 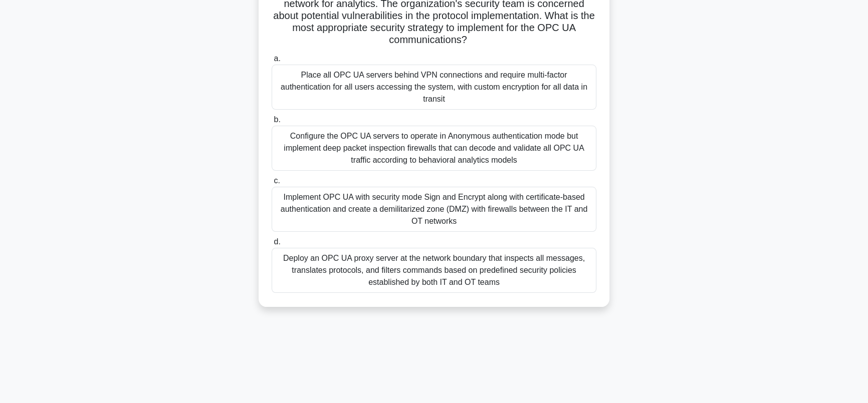 I want to click on div: Implement OPC UA with security mode Sign and Encrypt along with certificate-based authentication ..., so click(x=434, y=210).